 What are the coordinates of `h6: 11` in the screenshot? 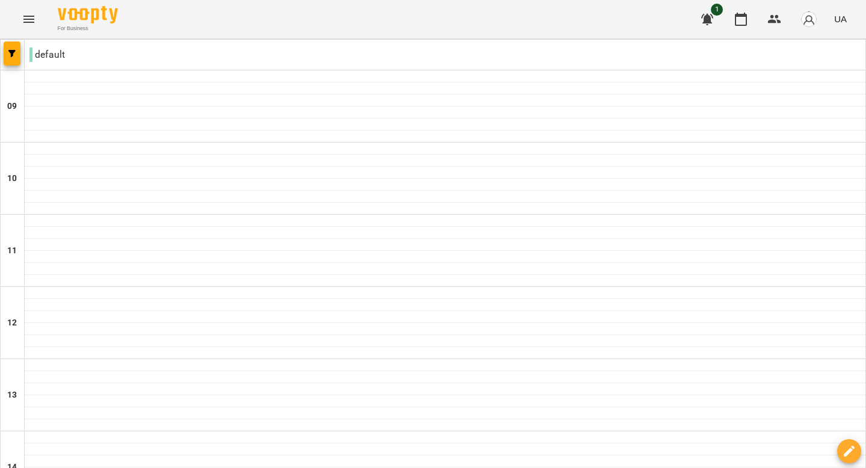 It's located at (12, 251).